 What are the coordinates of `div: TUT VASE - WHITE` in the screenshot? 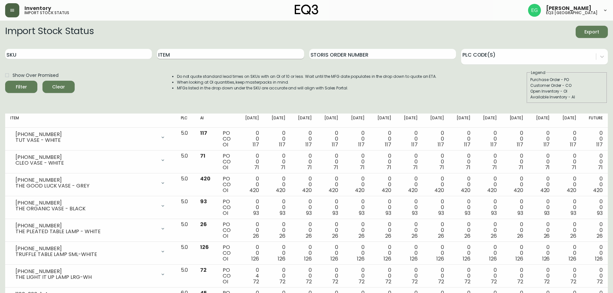 It's located at (86, 140).